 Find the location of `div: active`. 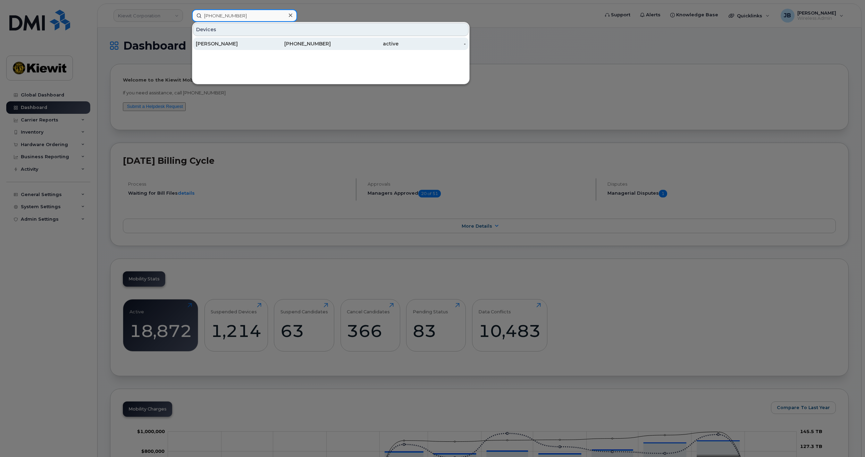

div: active is located at coordinates (364, 44).